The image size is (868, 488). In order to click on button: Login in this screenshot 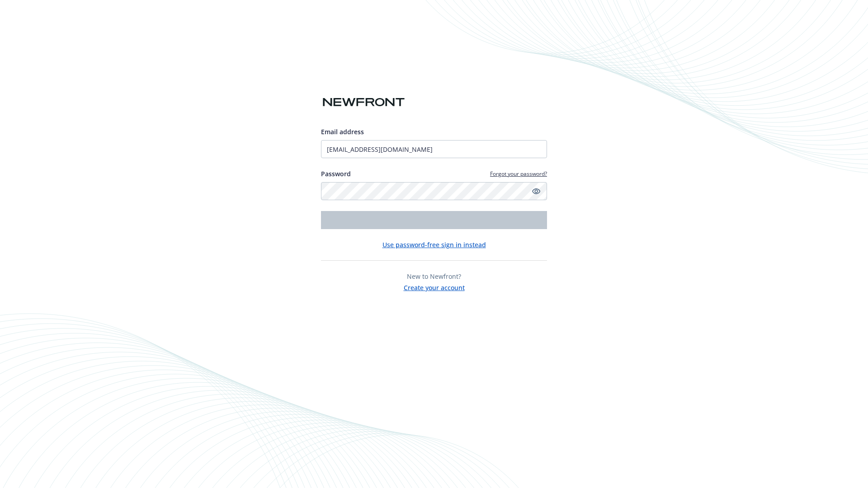, I will do `click(434, 220)`.